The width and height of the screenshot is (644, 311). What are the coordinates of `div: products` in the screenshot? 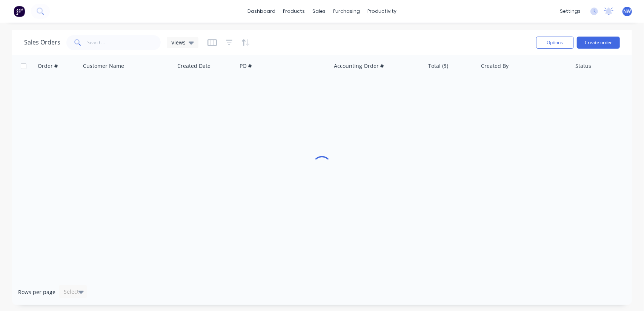 It's located at (294, 11).